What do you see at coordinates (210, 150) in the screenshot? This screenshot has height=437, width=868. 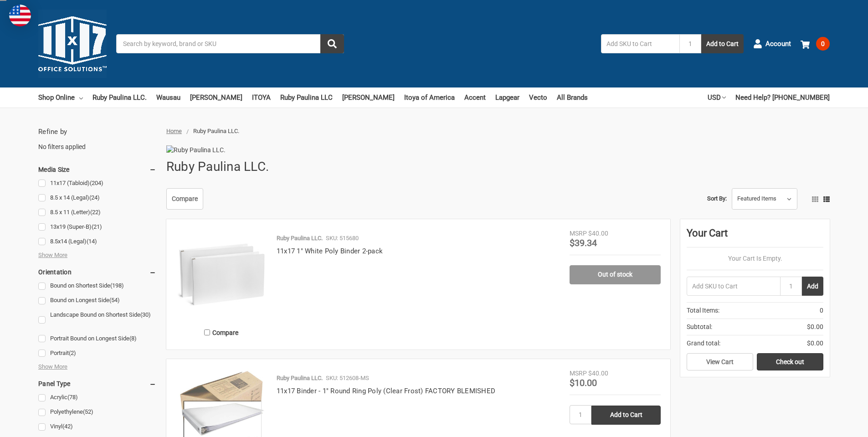 I see `img: Ruby Paulina LLC.` at bounding box center [210, 150].